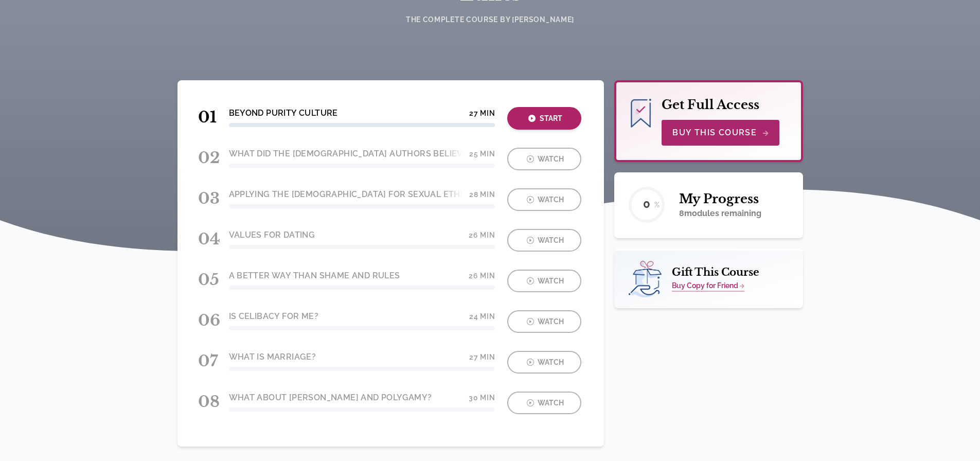 The height and width of the screenshot is (461, 980). I want to click on h4: 27 min, so click(482, 113).